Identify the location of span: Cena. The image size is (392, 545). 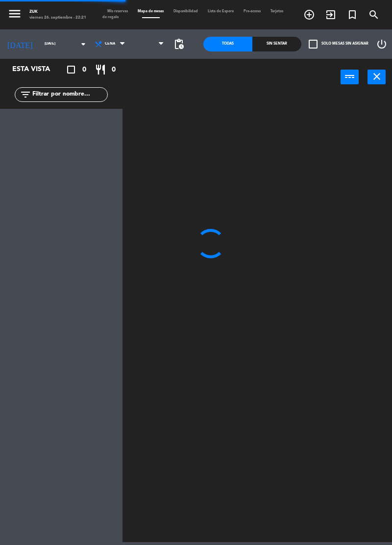
(110, 44).